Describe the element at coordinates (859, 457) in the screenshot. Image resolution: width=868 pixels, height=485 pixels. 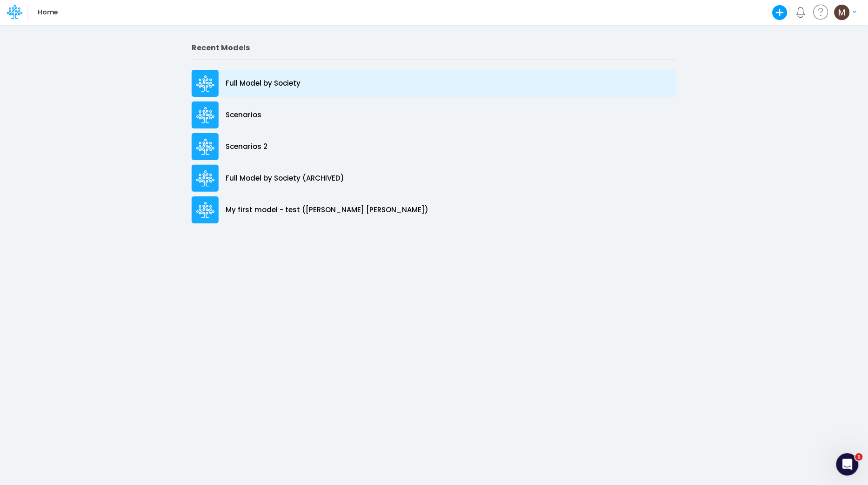
I see `span: 1` at that location.